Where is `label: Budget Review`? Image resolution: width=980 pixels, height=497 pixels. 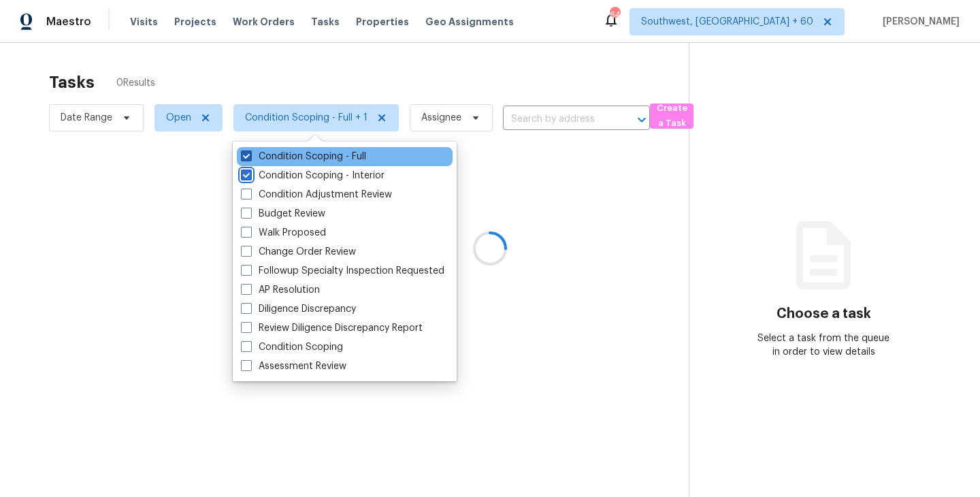
label: Budget Review is located at coordinates (283, 214).